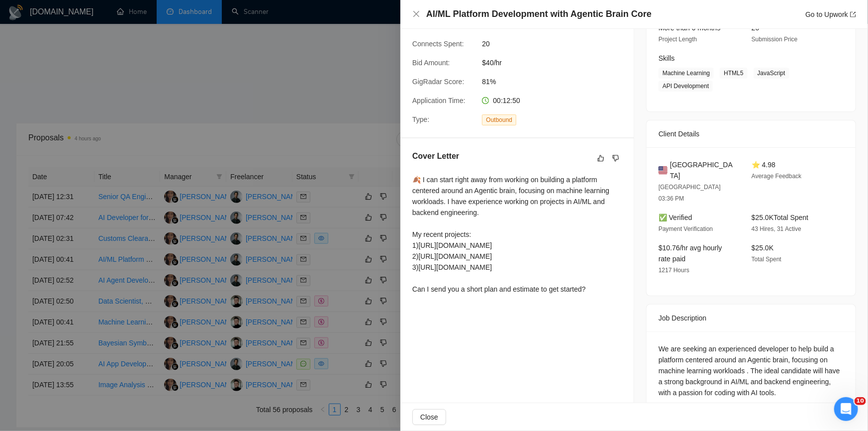 The width and height of the screenshot is (868, 431). Describe the element at coordinates (616, 158) in the screenshot. I see `button: dislike` at that location.